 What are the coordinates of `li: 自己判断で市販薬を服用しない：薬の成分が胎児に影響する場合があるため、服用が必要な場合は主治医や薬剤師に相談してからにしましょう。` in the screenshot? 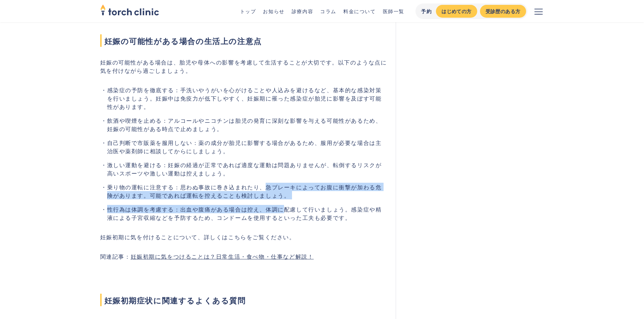 It's located at (247, 147).